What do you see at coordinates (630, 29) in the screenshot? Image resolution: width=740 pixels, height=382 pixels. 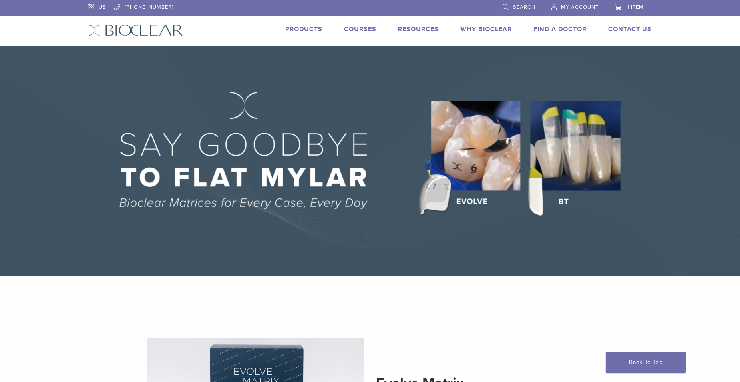 I see `a: Contact Us` at bounding box center [630, 29].